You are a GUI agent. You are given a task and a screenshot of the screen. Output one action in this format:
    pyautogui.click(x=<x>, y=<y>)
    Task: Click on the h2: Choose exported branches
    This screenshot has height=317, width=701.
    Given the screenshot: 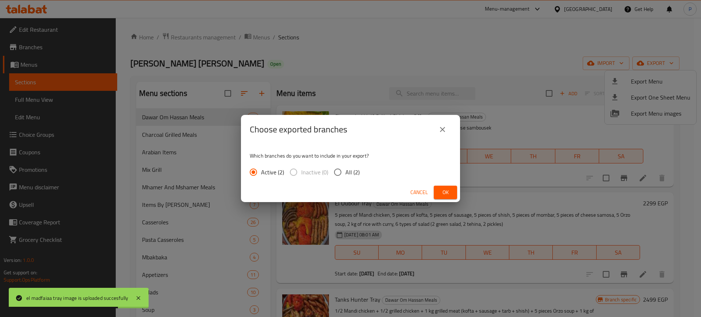 What is the action you would take?
    pyautogui.click(x=298, y=130)
    